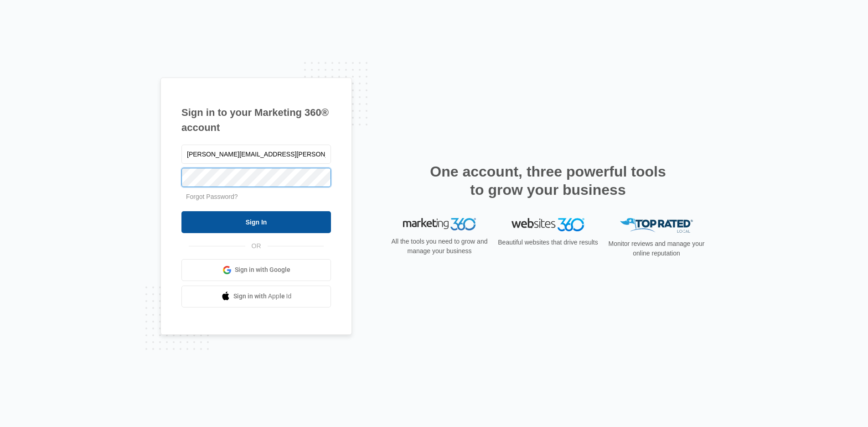  I want to click on span: Sign in with Google, so click(262, 270).